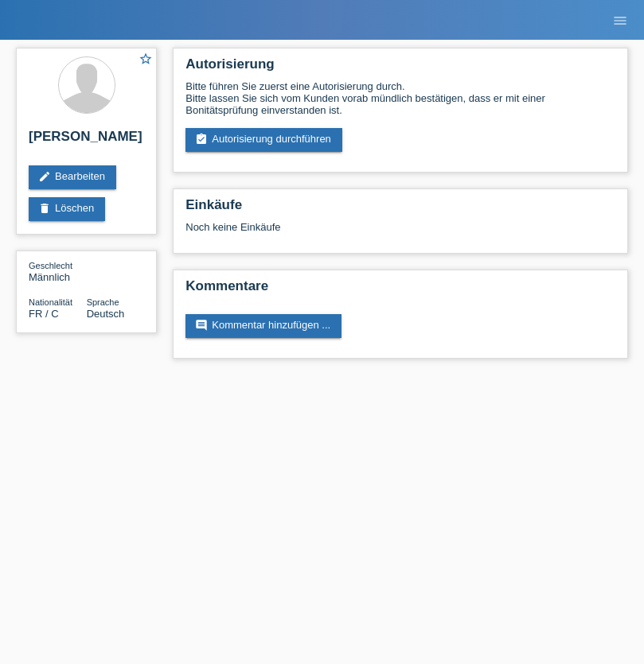 The height and width of the screenshot is (664, 644). What do you see at coordinates (72, 178) in the screenshot?
I see `a: editBearbeiten` at bounding box center [72, 178].